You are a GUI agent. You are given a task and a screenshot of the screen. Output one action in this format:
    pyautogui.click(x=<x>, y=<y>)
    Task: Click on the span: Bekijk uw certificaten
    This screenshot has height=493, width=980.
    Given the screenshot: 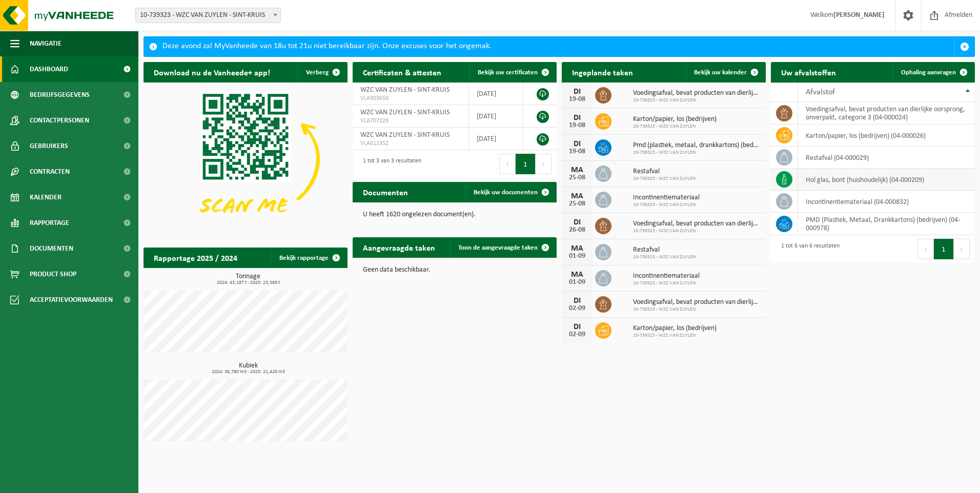 What is the action you would take?
    pyautogui.click(x=507, y=72)
    